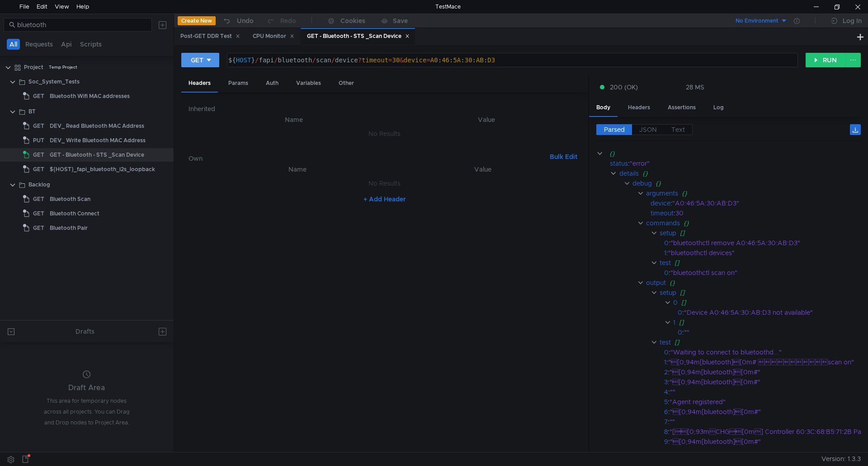  What do you see at coordinates (852, 21) in the screenshot?
I see `div: Log In` at bounding box center [852, 21].